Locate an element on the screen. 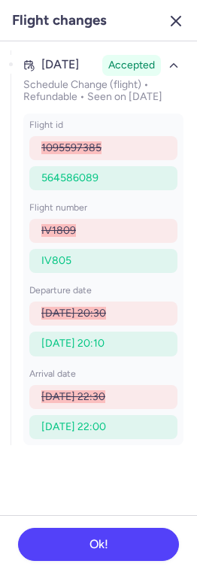  p: flight id is located at coordinates (103, 125).